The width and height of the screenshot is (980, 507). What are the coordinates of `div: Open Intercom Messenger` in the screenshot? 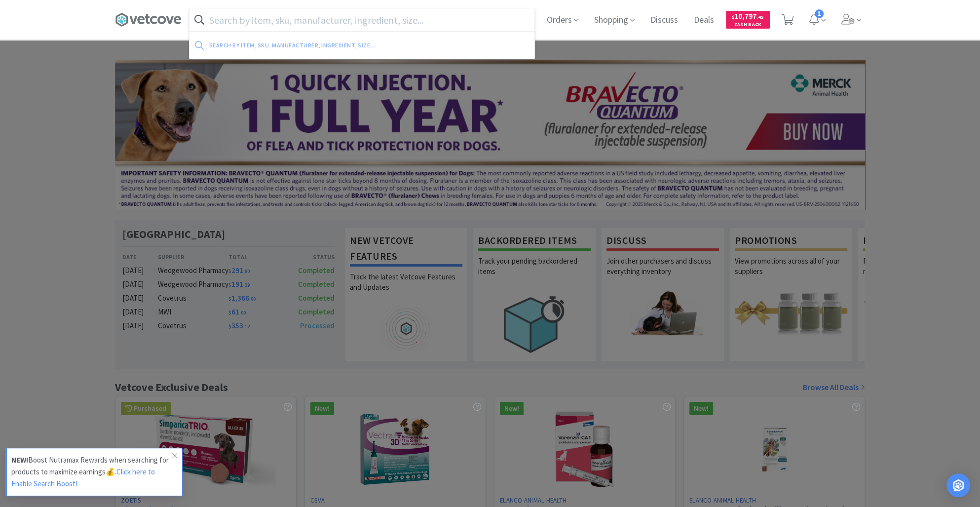 It's located at (958, 485).